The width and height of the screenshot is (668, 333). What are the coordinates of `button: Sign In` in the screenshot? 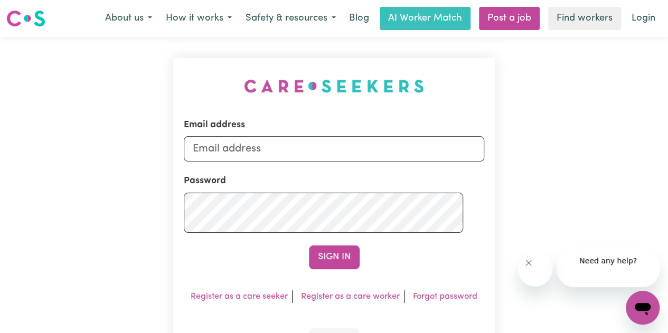 It's located at (334, 257).